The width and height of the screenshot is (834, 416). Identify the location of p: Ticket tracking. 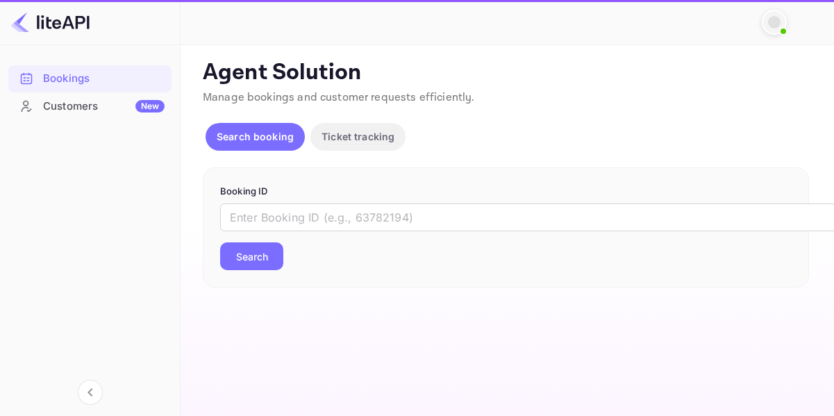
(358, 136).